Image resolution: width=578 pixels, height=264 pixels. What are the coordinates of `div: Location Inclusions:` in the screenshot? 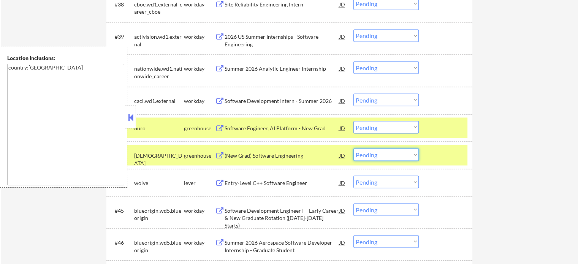 It's located at (66, 58).